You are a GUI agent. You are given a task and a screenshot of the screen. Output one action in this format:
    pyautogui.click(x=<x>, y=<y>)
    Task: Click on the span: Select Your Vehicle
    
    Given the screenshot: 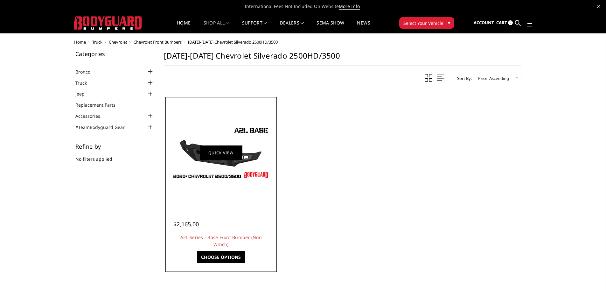 What is the action you would take?
    pyautogui.click(x=424, y=23)
    